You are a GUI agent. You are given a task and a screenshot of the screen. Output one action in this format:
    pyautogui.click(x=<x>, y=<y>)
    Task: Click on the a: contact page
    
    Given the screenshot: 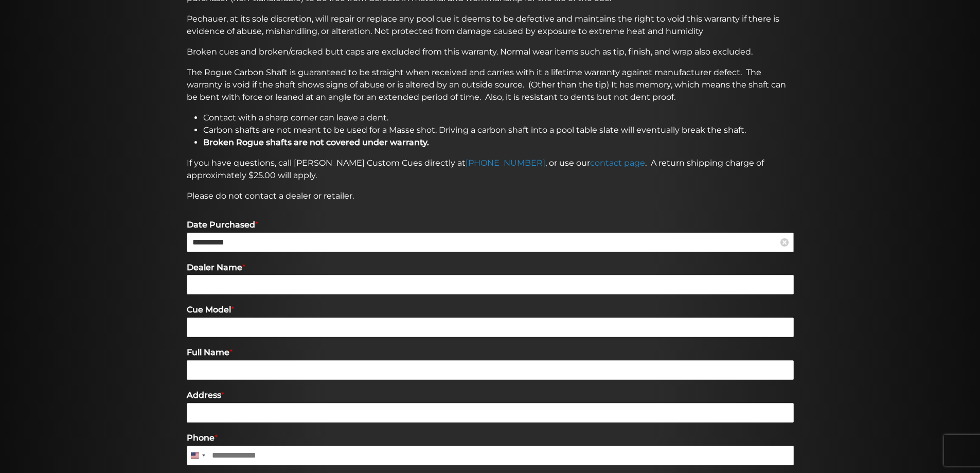 What is the action you would take?
    pyautogui.click(x=617, y=163)
    